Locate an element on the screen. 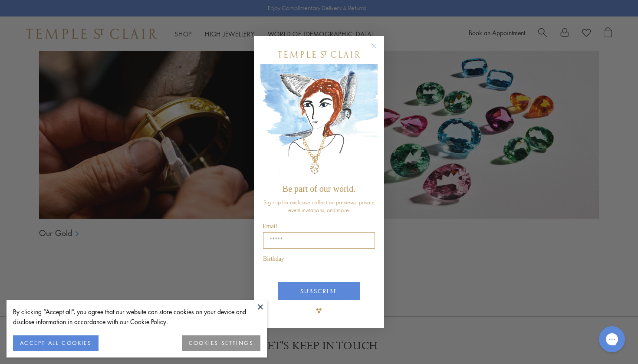 Image resolution: width=638 pixels, height=364 pixels. span: Email is located at coordinates (269, 226).